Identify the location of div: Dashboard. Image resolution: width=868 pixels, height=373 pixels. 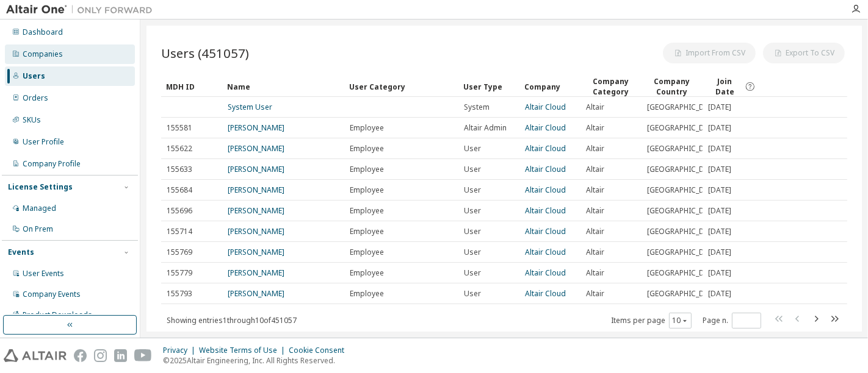
(43, 33).